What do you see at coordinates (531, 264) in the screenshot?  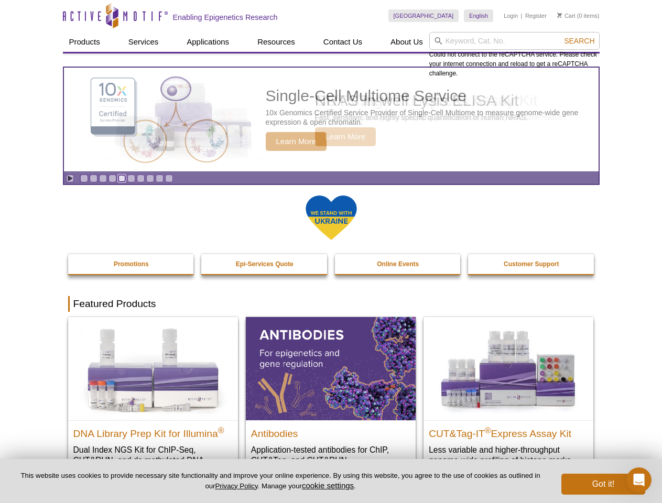 I see `strong: Customer Support` at bounding box center [531, 264].